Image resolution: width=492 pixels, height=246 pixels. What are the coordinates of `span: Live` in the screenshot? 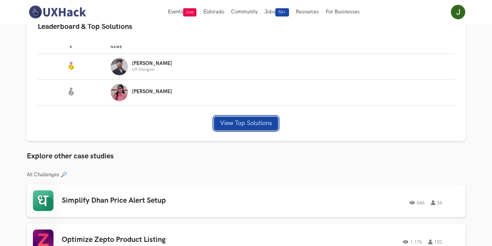 It's located at (190, 12).